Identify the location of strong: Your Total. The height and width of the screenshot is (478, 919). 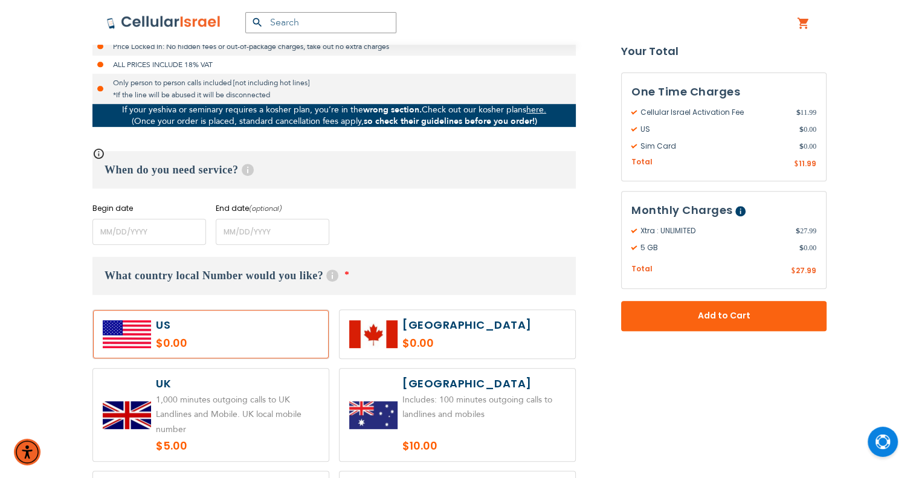
(724, 51).